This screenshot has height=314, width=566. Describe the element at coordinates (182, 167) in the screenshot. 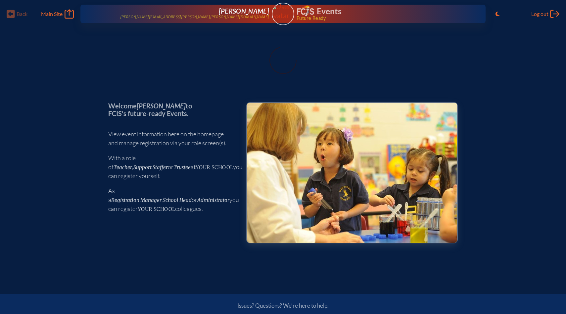

I see `span: Trustee` at that location.